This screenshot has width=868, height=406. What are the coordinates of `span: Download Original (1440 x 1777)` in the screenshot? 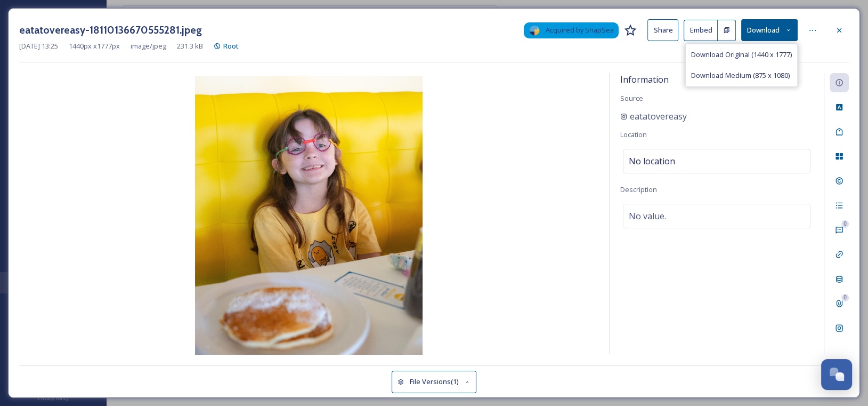 It's located at (741, 54).